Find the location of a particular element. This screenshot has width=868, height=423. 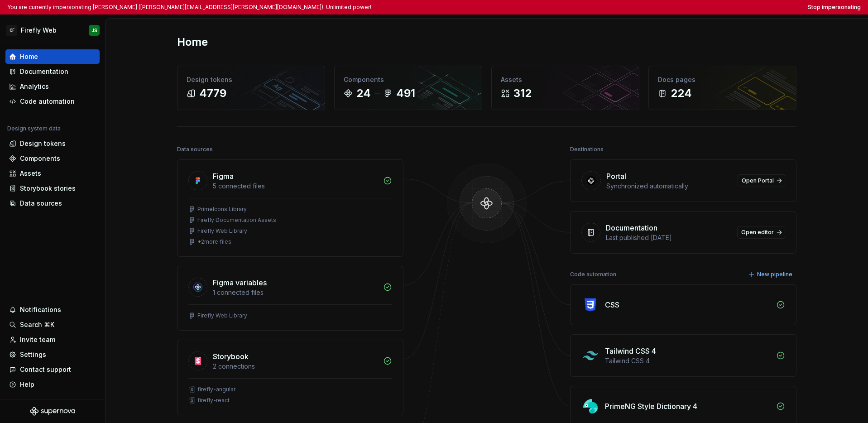

a: Code automation is located at coordinates (52, 102).